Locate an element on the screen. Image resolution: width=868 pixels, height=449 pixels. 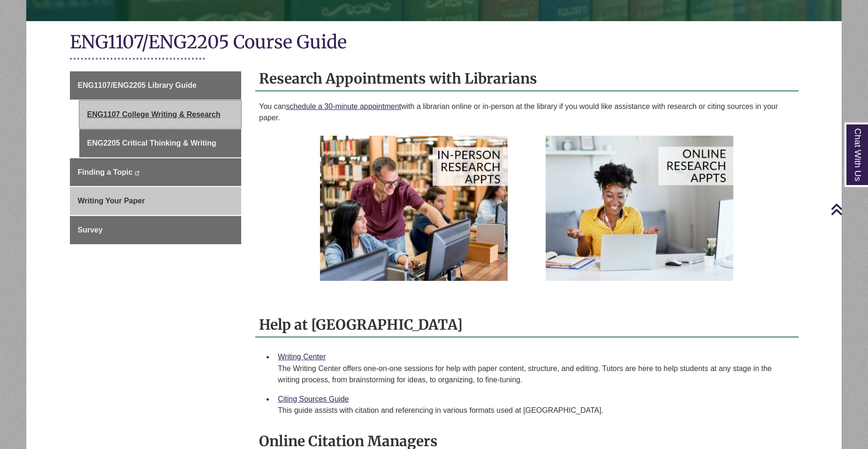
img: Online Appointments is located at coordinates (640, 208).